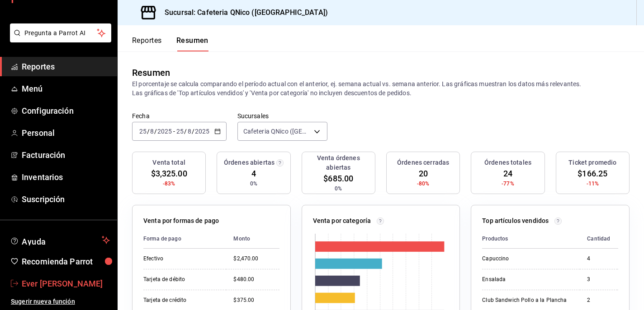  What do you see at coordinates (59, 39) in the screenshot?
I see `a: Pregunta a Parrot AI` at bounding box center [59, 39].